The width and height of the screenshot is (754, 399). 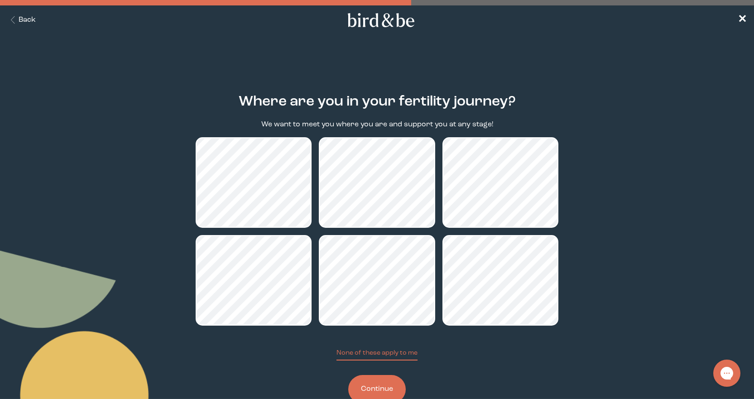 What do you see at coordinates (377, 125) in the screenshot?
I see `p: We want to meet you where you are and support you at any stage!` at bounding box center [377, 125].